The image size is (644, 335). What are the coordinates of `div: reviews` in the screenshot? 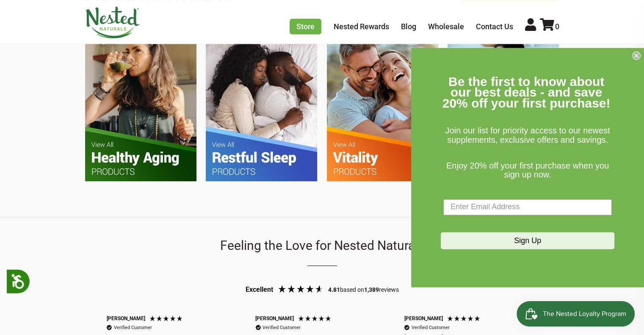 It's located at (382, 290).